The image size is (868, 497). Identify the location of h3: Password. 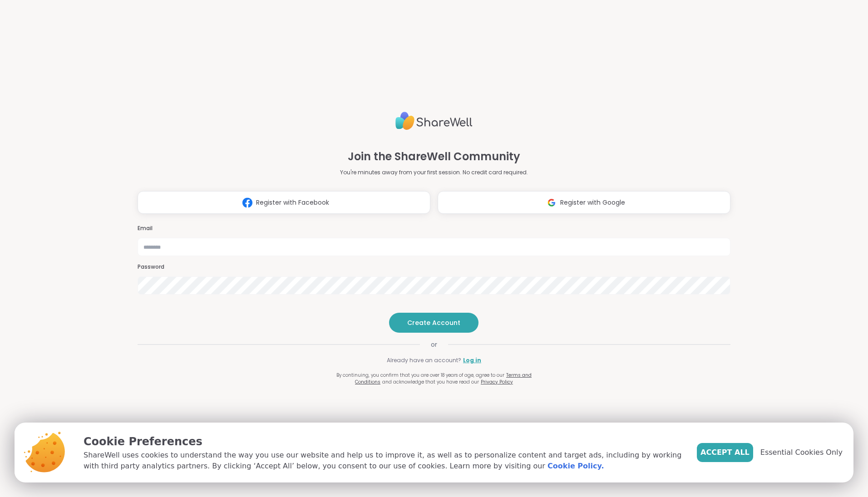
(434, 267).